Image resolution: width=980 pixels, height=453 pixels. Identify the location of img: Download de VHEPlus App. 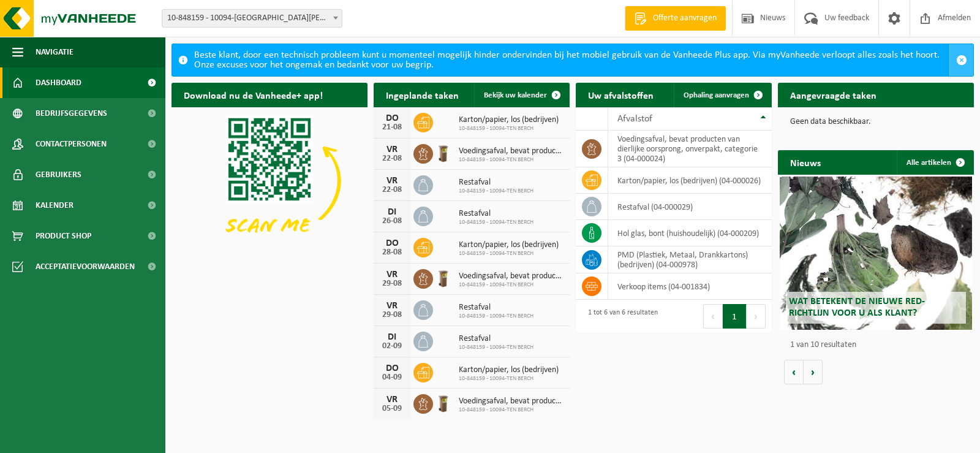
(269, 181).